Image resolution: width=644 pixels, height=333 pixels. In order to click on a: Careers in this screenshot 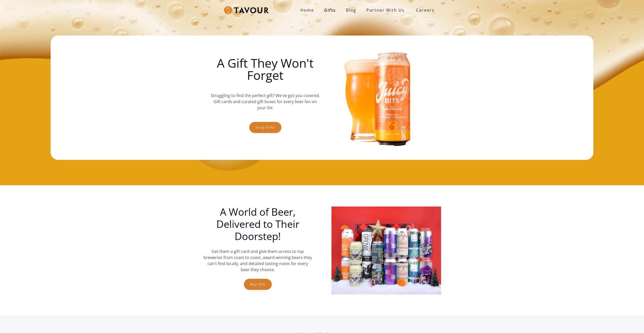, I will do `click(424, 10)`.